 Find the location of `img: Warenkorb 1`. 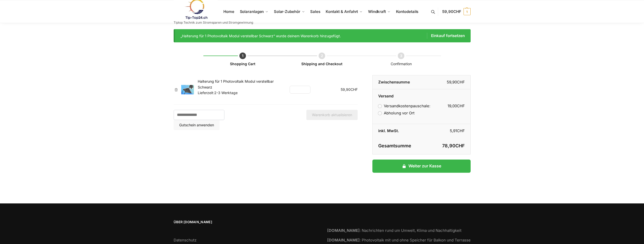

img: Warenkorb 1 is located at coordinates (188, 90).